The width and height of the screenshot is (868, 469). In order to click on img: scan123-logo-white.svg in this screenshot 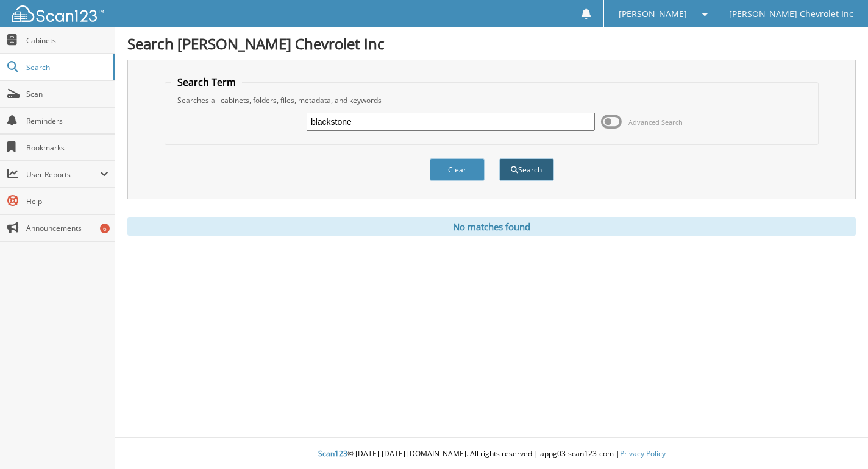, I will do `click(58, 14)`.